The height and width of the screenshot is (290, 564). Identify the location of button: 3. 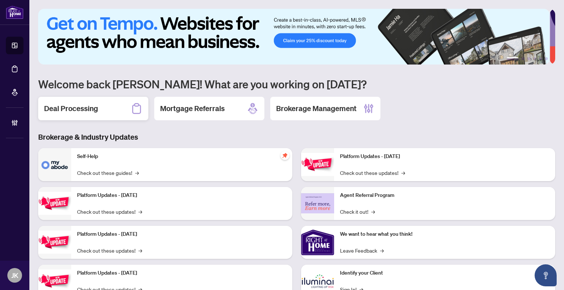
(529, 59).